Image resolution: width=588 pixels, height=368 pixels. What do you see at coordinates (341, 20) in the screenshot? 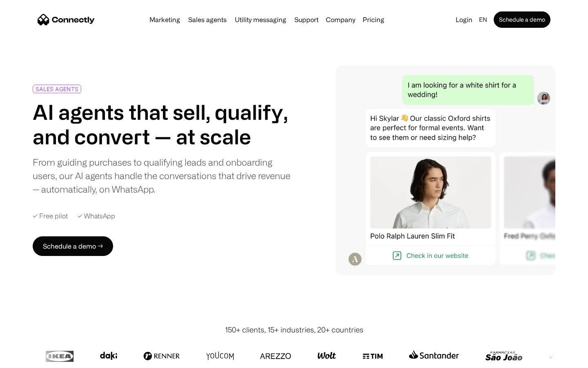
I see `div: Company` at bounding box center [341, 20].